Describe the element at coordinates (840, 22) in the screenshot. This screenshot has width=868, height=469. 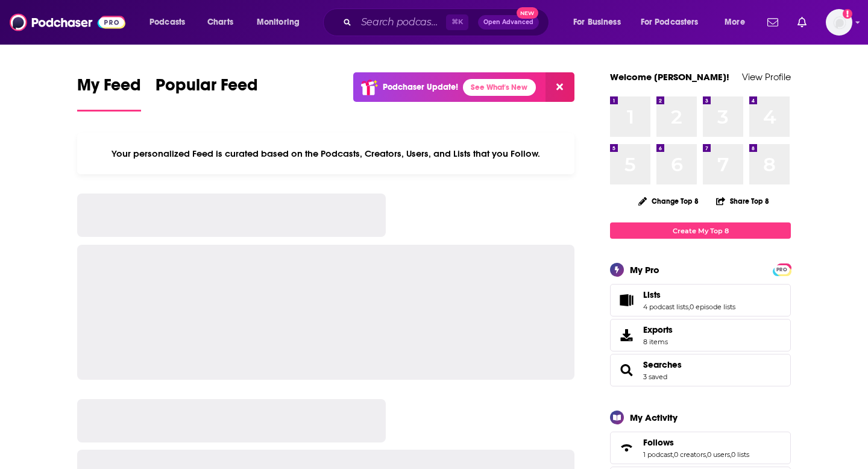
I see `button: Show profile menu` at that location.